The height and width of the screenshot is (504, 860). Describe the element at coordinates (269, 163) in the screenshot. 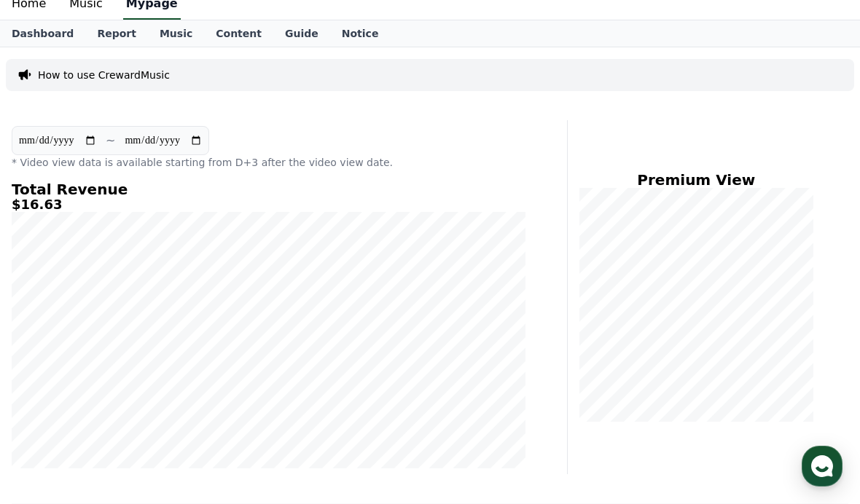

I see `p: * Video view data is available starting from D+3 after the video view date.` at that location.